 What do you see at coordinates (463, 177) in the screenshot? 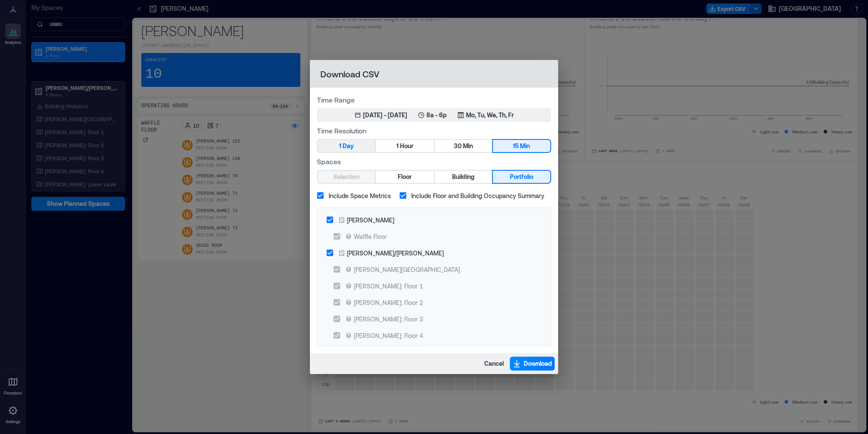
I see `button: Building` at bounding box center [463, 177].